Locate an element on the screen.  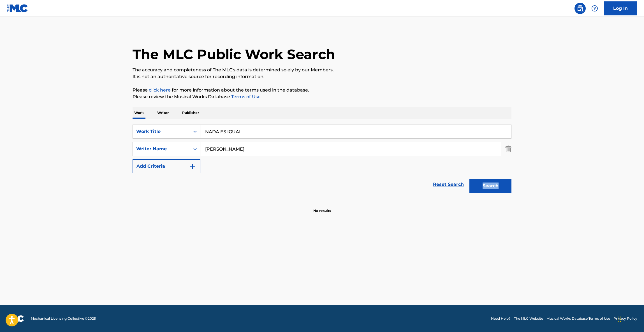
p: The accuracy and completeness of The MLC's data is determined solely by our Members. is located at coordinates (322, 70).